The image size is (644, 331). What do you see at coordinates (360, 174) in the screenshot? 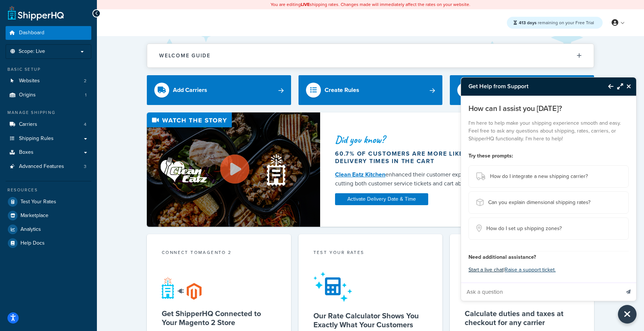
I see `a: Clean Eatz Kitchen` at bounding box center [360, 174].